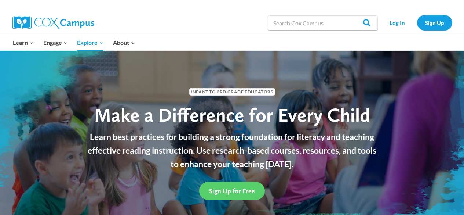 Image resolution: width=464 pixels, height=215 pixels. I want to click on span: Infant to 3rd Grade Educators, so click(232, 91).